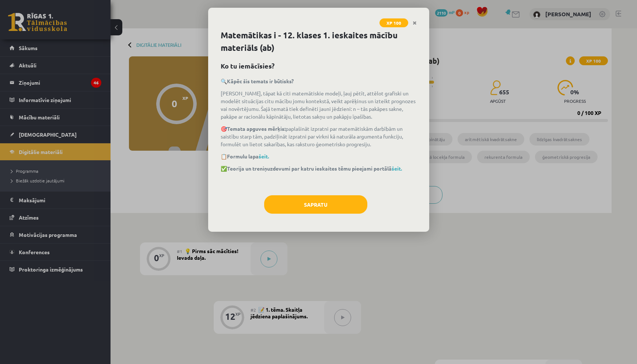  I want to click on h1: Matemātikas i - 12. klases 1. ieskaites mācību materiāls (ab), so click(318, 41).